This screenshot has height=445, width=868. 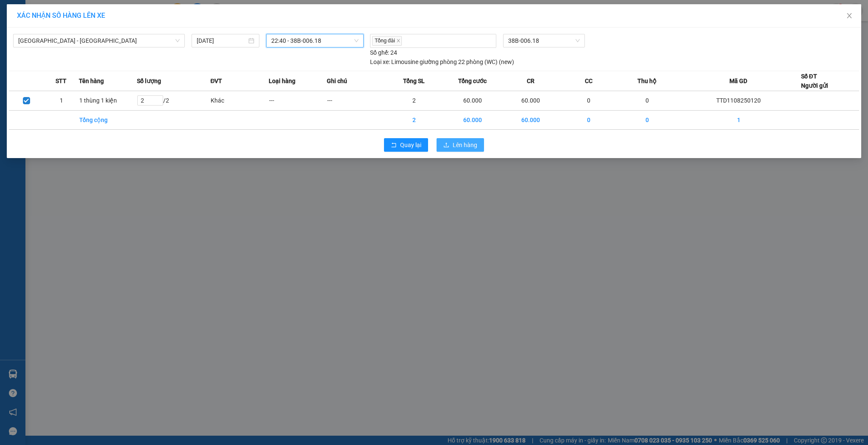 I want to click on div: 24, so click(x=384, y=52).